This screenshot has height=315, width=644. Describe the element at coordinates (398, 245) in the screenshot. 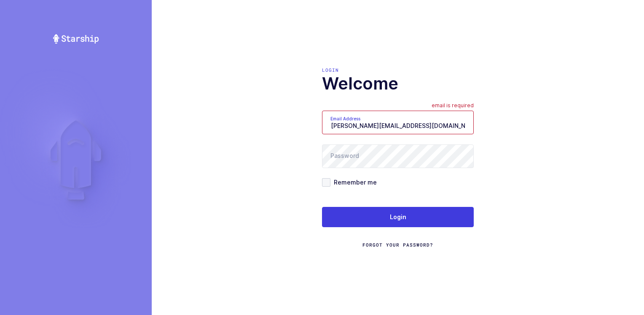

I see `span: Forgot Your Password?` at that location.